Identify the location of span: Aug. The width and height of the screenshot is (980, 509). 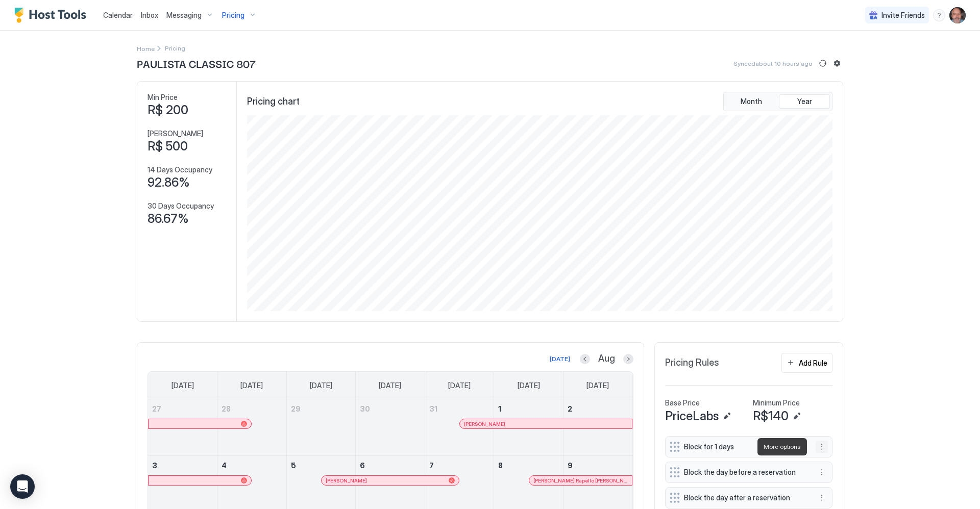
(607, 359).